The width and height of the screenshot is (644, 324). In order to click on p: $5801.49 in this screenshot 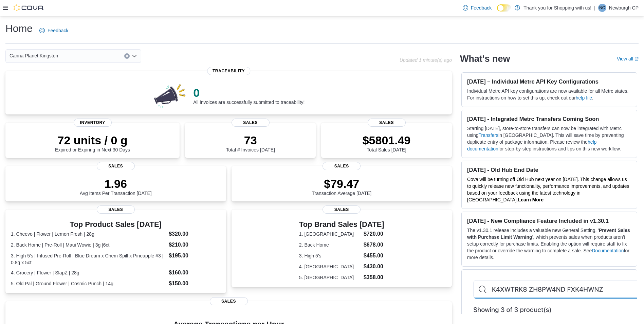, I will do `click(387, 140)`.